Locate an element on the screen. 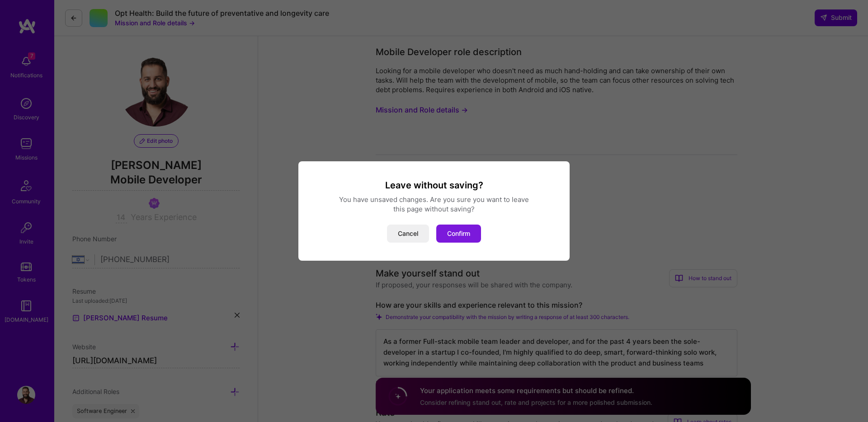 This screenshot has height=422, width=868. button: Cancel is located at coordinates (407, 234).